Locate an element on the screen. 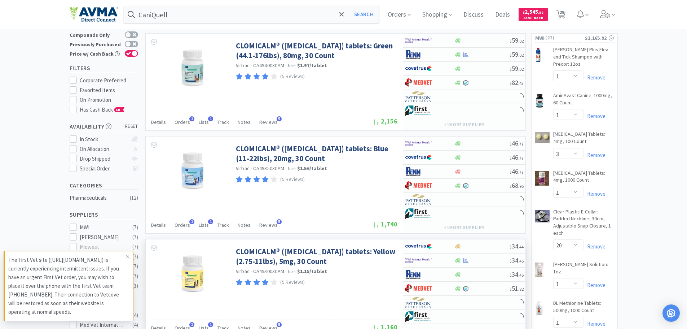  div: ( 3 ) is located at coordinates (135, 286).